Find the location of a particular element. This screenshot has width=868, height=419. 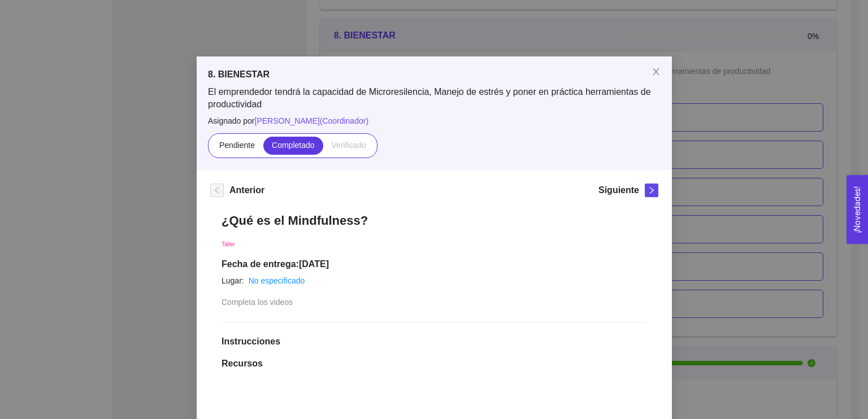

h5: Siguiente is located at coordinates (618, 191).